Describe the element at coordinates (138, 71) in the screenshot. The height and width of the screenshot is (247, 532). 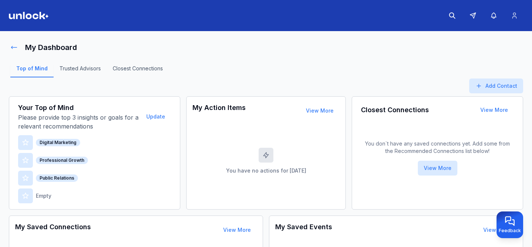
I see `a: Closest Connections` at that location.